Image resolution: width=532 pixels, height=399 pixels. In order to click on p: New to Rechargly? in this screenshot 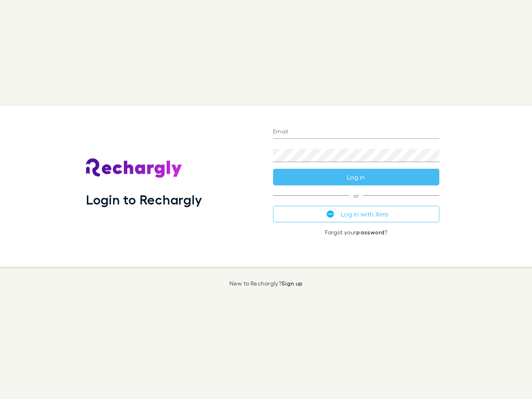, I will do `click(266, 283)`.